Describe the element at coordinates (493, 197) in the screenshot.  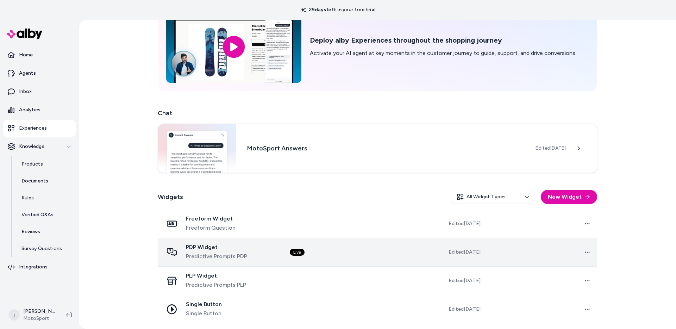
I see `button: All Widget Types` at that location.